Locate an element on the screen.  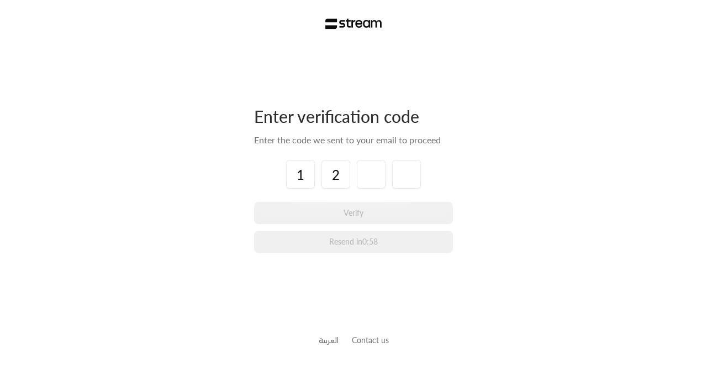
button: Contact us is located at coordinates (370, 339).